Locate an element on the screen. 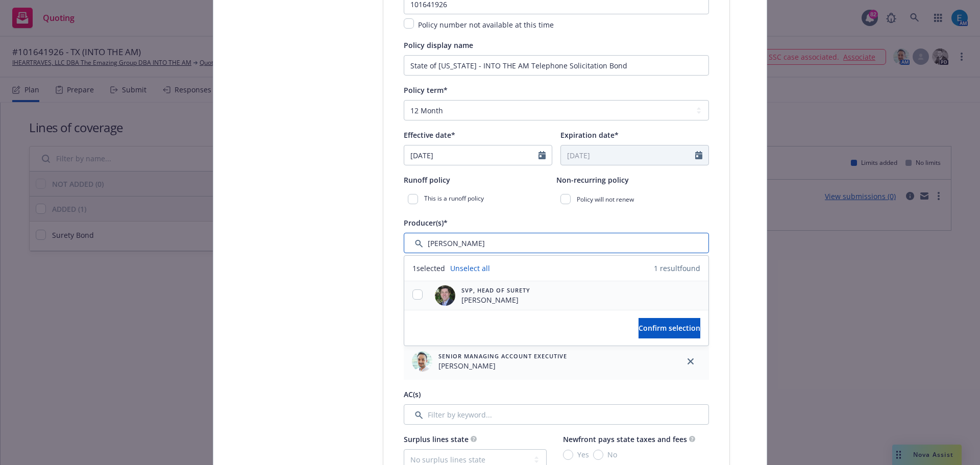 This screenshot has width=980, height=465. span: Non-recurring policy is located at coordinates (592, 180).